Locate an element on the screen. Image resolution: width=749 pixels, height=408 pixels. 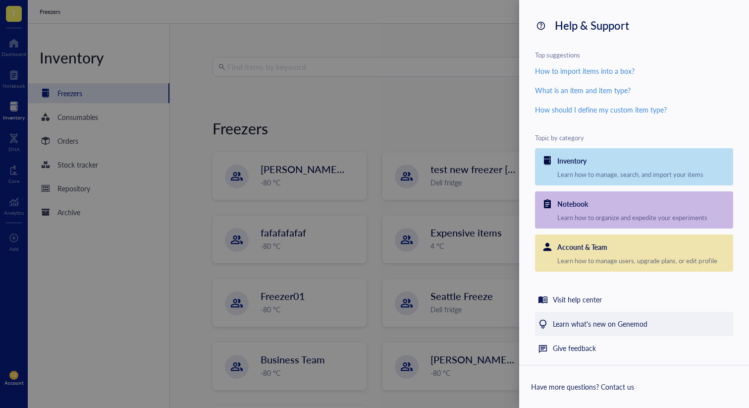
a: Visit help center is located at coordinates (634, 299).